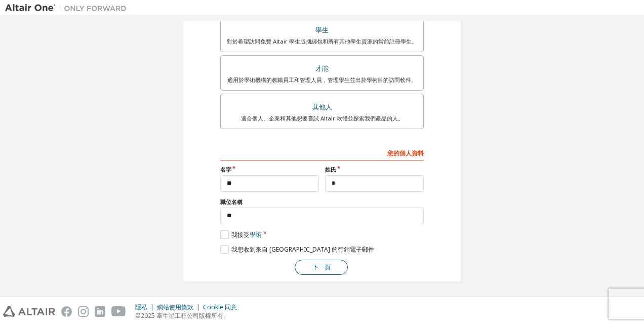 This screenshot has height=326, width=644. I want to click on button: 下一頁, so click(321, 267).